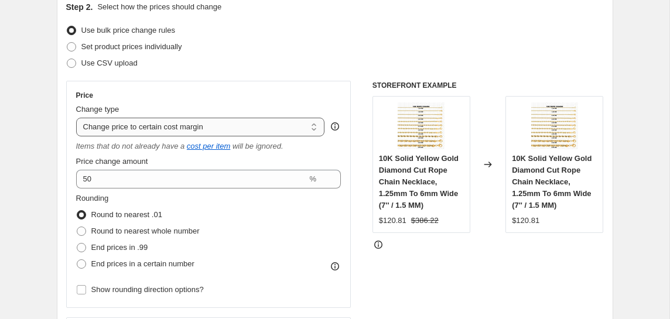 Image resolution: width=670 pixels, height=319 pixels. I want to click on i: cost per item, so click(208, 146).